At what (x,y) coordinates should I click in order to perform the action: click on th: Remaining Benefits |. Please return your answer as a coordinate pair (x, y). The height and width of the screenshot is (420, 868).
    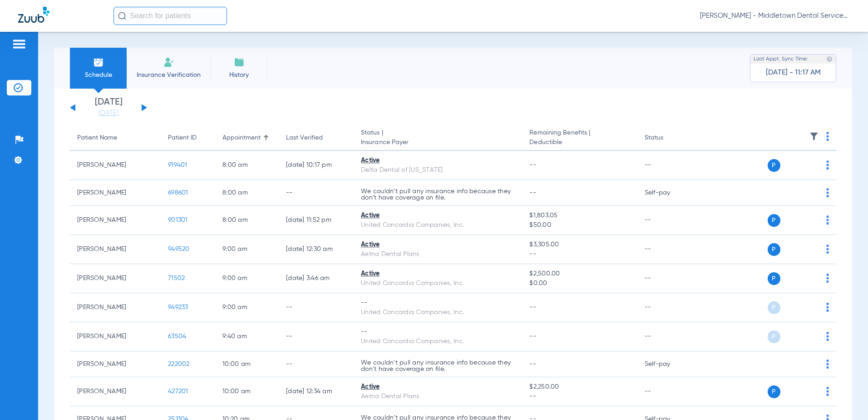
    Looking at the image, I should click on (579, 138).